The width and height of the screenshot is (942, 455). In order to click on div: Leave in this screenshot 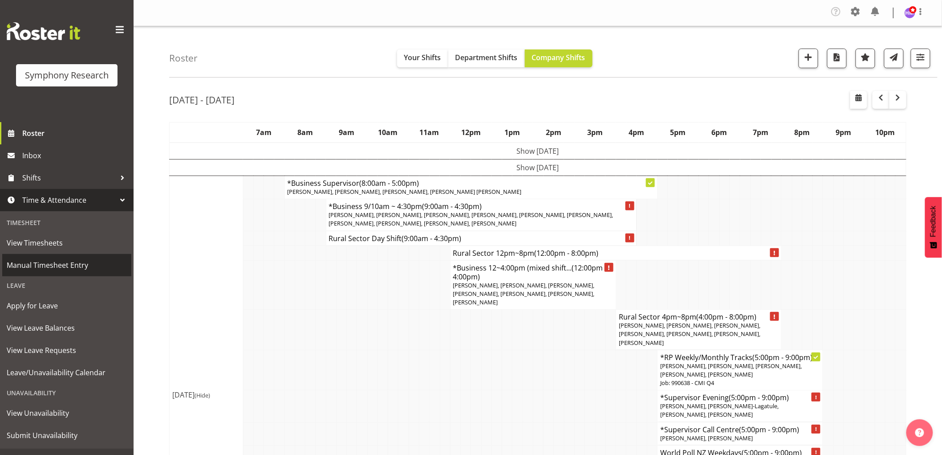, I will do `click(67, 285)`.